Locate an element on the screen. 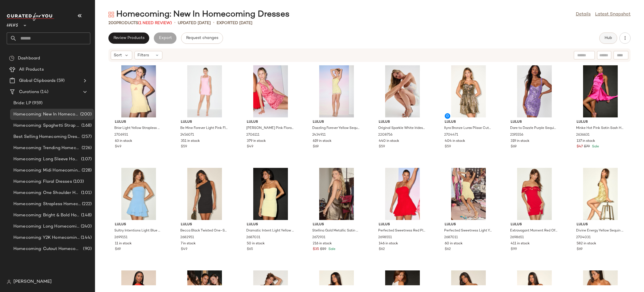 The image size is (644, 292). span: Briar Light Yellow Strapless Cutout Mini Dress is located at coordinates (138, 128).